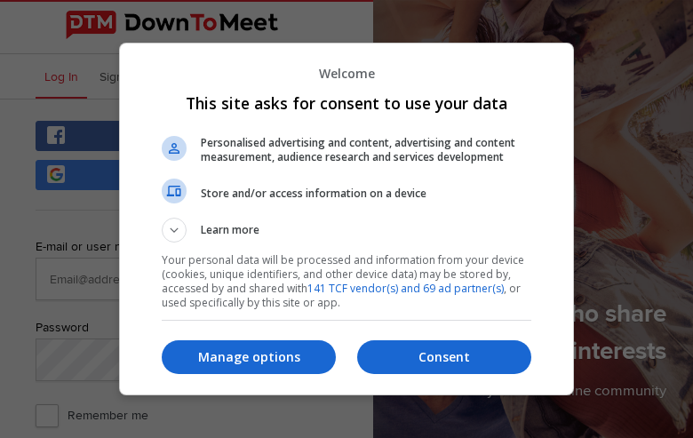  I want to click on p: Your personal data will be processed and information from your device (cookies, unique identifier..., so click(346, 281).